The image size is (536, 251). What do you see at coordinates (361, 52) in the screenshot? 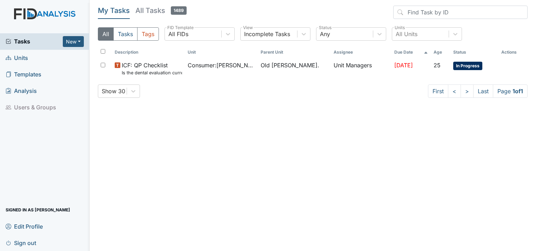
I see `th: Assignee` at bounding box center [361, 52].